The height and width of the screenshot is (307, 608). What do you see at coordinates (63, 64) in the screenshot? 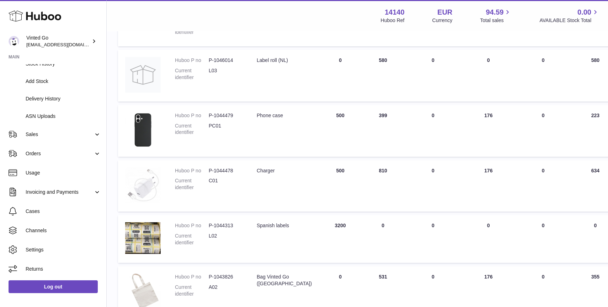
I see `span: Stock History` at bounding box center [63, 64].